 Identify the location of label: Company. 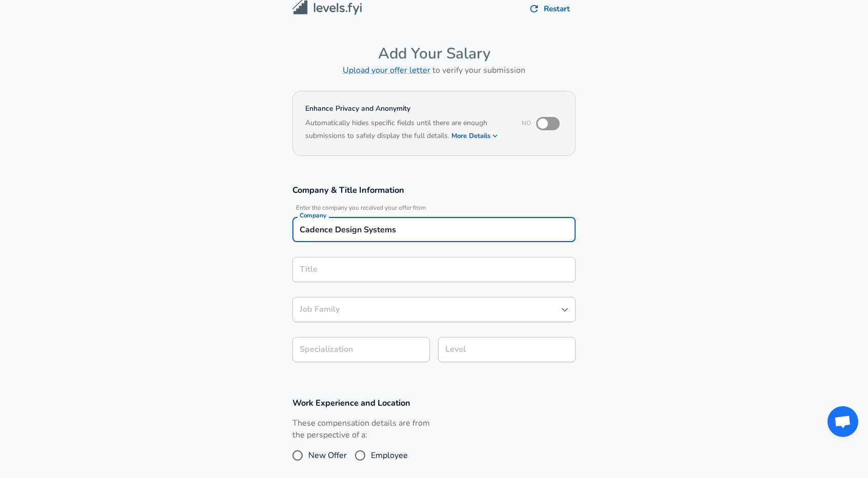
(313, 216).